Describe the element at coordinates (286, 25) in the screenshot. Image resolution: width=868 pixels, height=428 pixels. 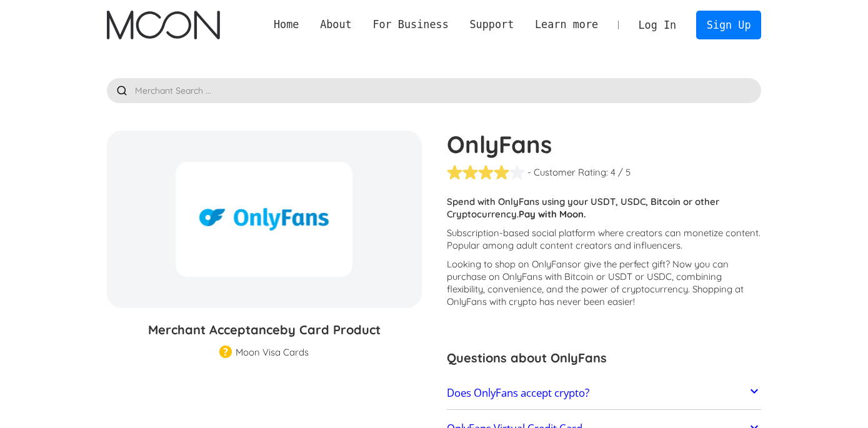
I see `a: Home` at that location.